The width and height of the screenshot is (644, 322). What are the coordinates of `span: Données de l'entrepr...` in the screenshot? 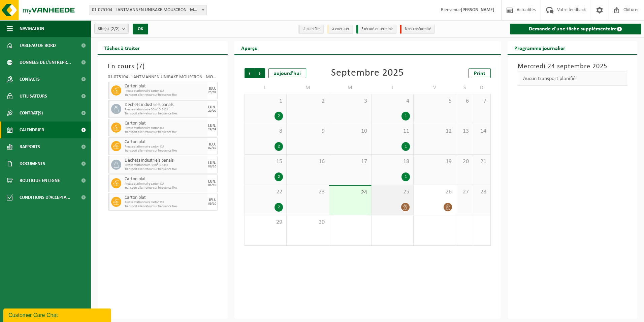 It's located at (45, 62).